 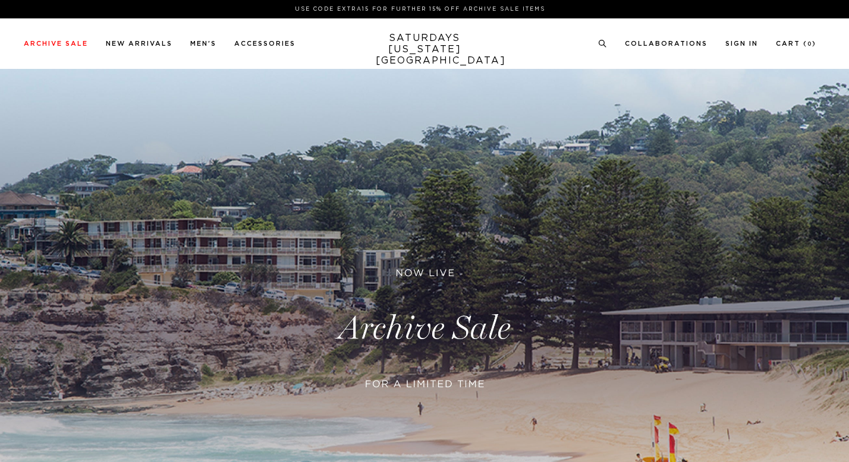 I want to click on a: Collaborations, so click(x=666, y=43).